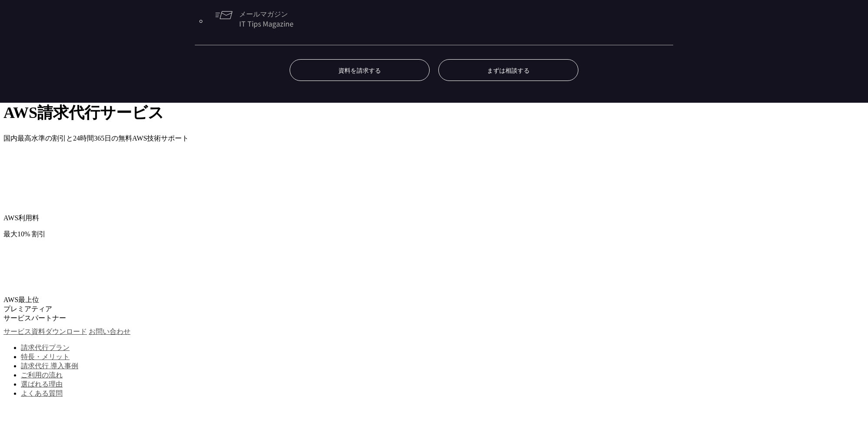  What do you see at coordinates (360, 70) in the screenshot?
I see `a: 資料を請求する` at bounding box center [360, 70].